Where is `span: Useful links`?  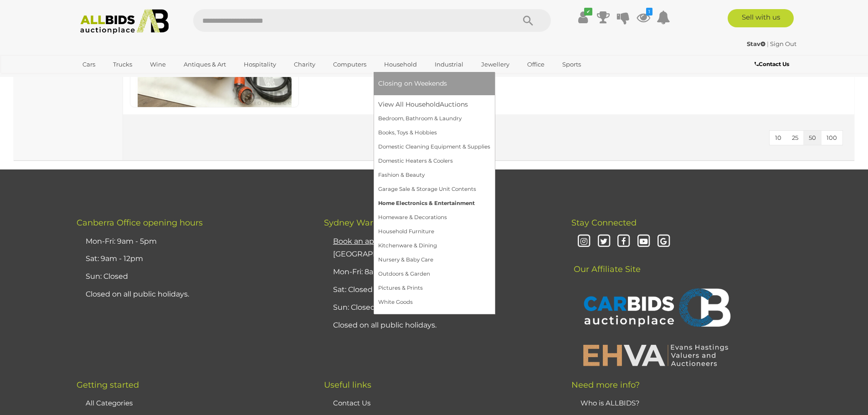 span: Useful links is located at coordinates (348, 384).